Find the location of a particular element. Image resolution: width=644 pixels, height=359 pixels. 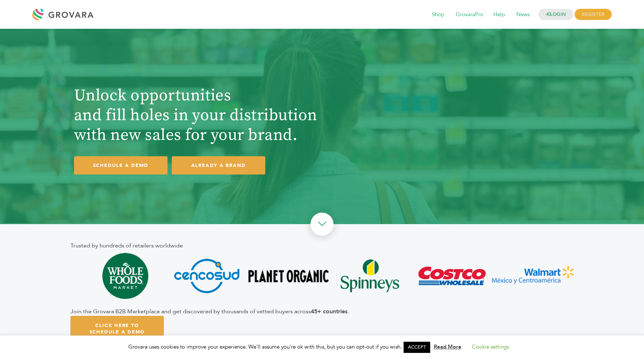

a: Read More is located at coordinates (448, 347).